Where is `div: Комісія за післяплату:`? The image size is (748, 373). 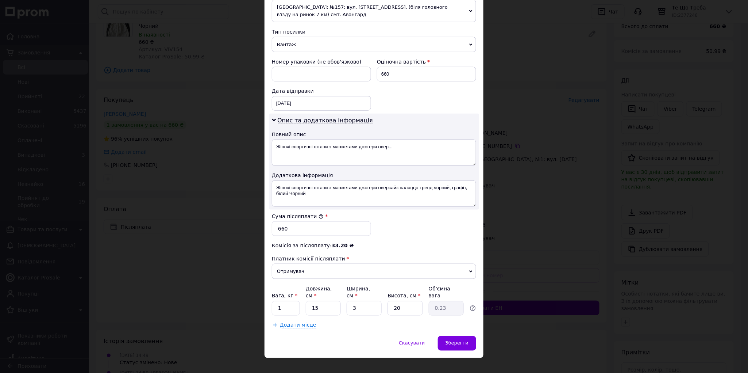 div: Комісія за післяплату: is located at coordinates (374, 245).